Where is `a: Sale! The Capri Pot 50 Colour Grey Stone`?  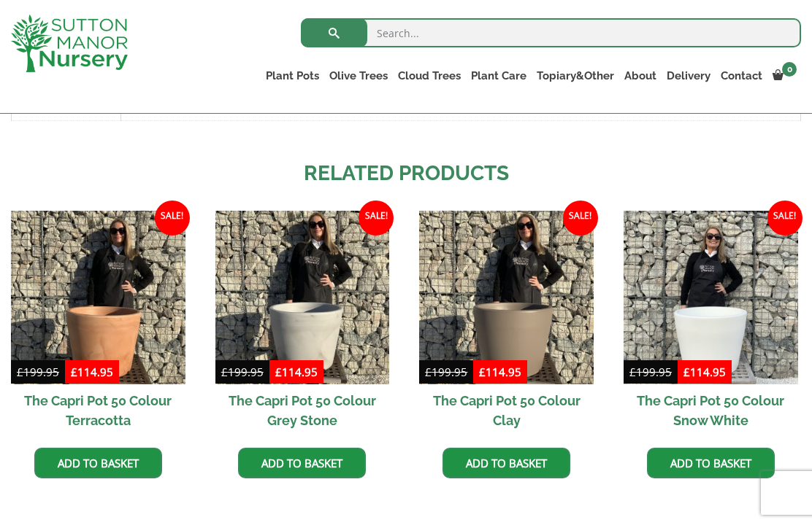
a: Sale! The Capri Pot 50 Colour Grey Stone is located at coordinates (302, 324).